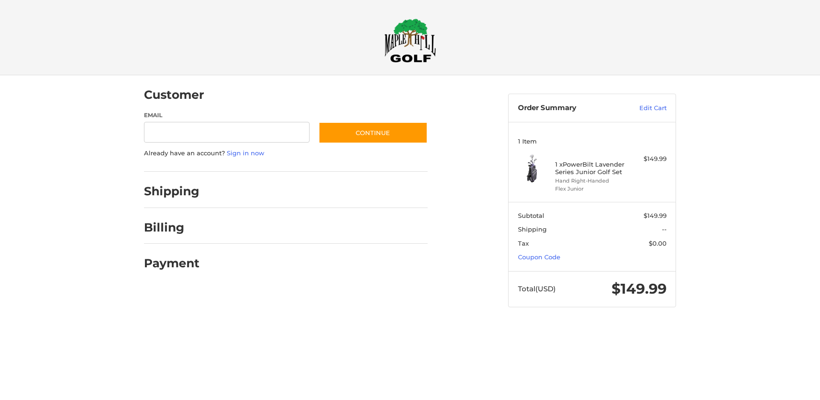 The image size is (820, 400). I want to click on a: Edit Cart, so click(643, 108).